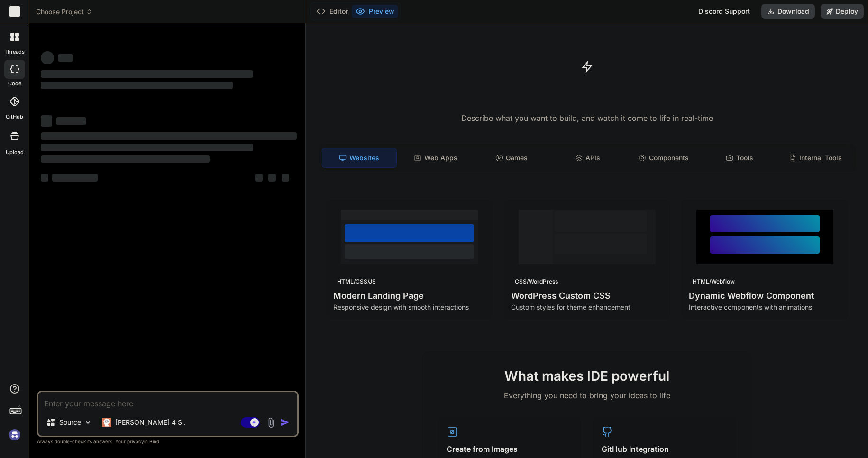 This screenshot has height=458, width=868. Describe the element at coordinates (14, 152) in the screenshot. I see `label: Upload` at that location.